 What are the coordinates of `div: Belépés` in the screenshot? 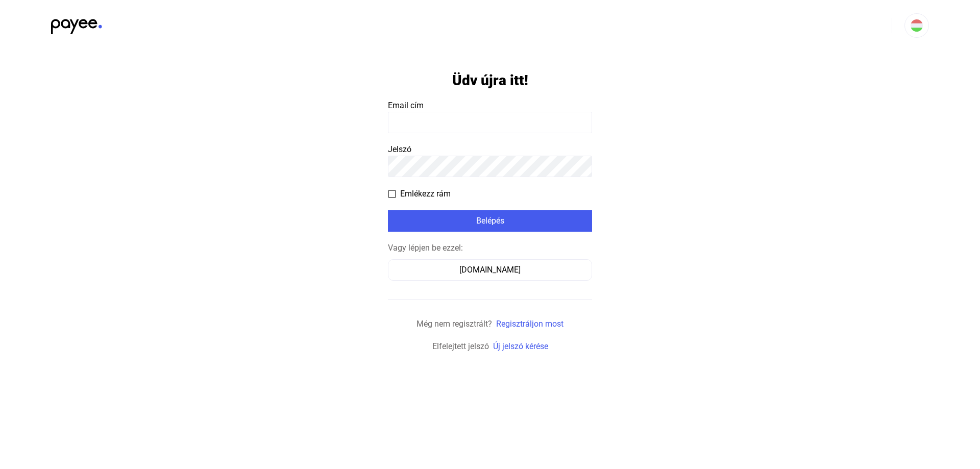 It's located at (490, 221).